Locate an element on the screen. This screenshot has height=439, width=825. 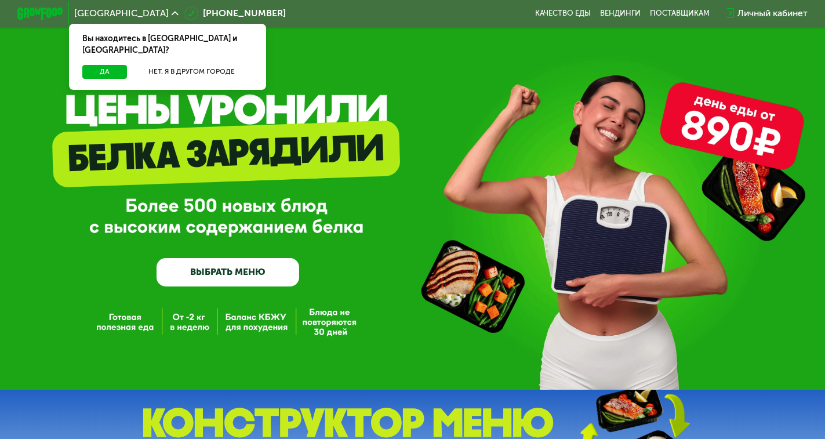
a: Вендинги is located at coordinates (620, 13).